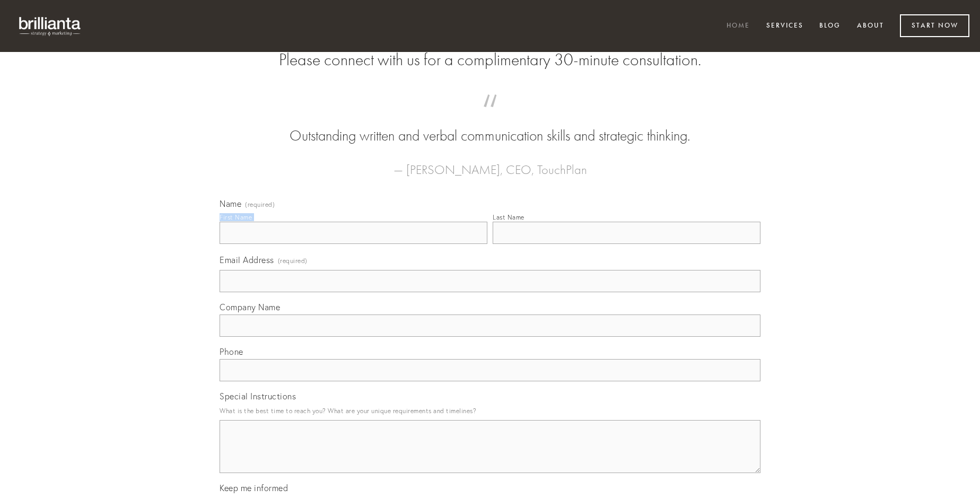 The height and width of the screenshot is (498, 980). What do you see at coordinates (490, 411) in the screenshot?
I see `p: What is the best time to reach you? What are your unique requirements and timelines?` at bounding box center [490, 411].